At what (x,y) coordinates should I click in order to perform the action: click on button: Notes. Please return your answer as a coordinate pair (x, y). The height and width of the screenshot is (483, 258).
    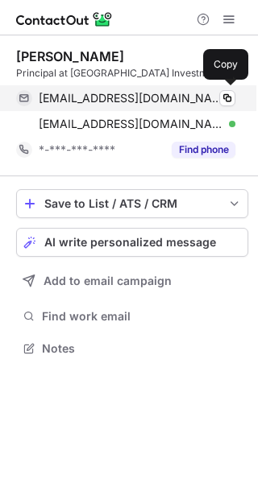
    Looking at the image, I should click on (132, 348).